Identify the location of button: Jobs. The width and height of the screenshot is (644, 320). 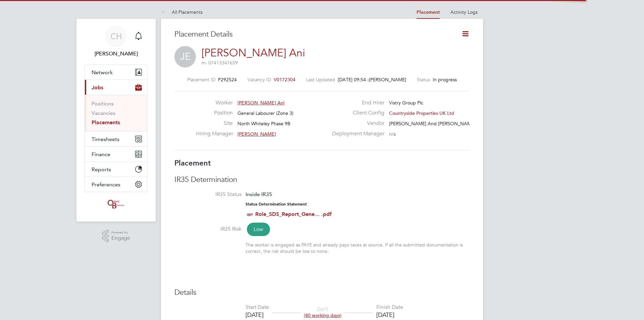
(116, 87).